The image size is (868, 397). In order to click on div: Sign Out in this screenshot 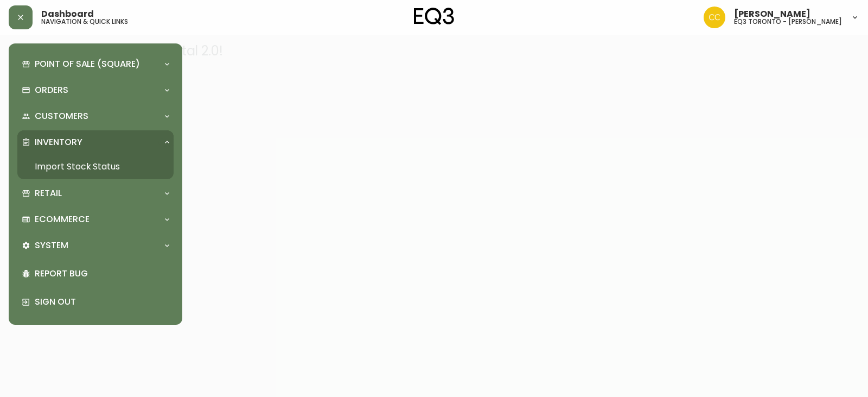, I will do `click(95, 302)`.